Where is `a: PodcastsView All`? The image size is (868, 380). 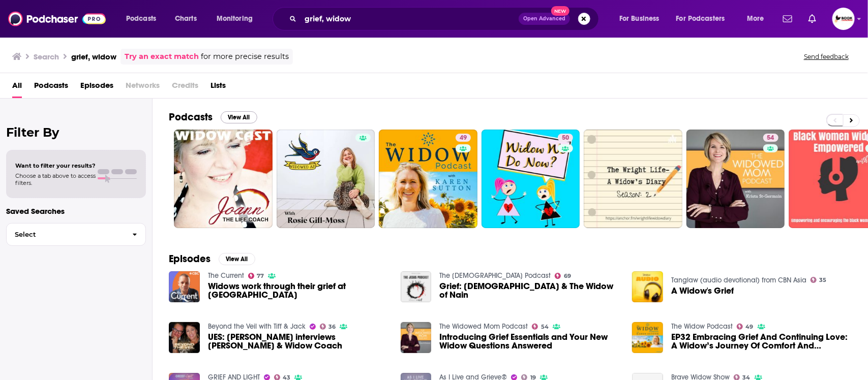 a: PodcastsView All is located at coordinates (213, 117).